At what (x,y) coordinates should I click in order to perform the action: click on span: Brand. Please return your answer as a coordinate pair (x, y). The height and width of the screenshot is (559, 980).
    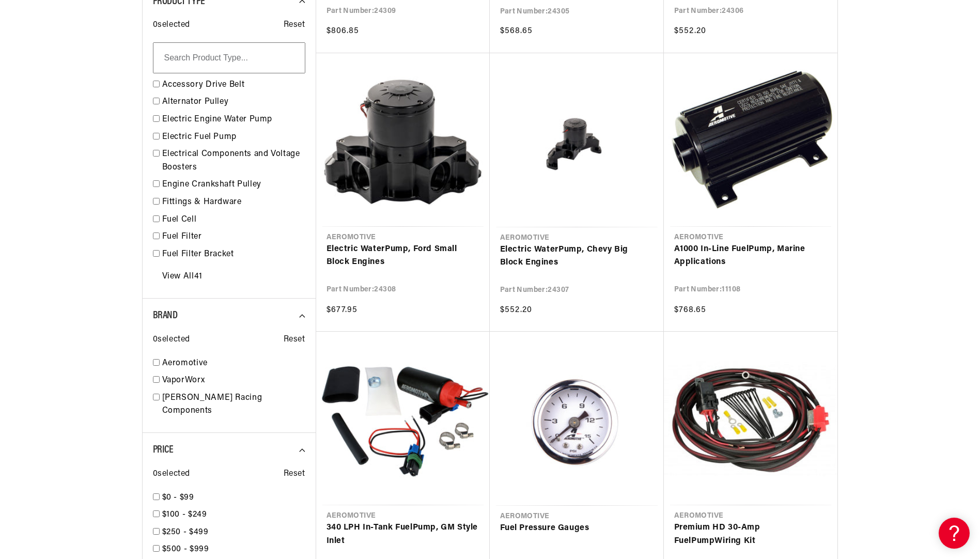
    Looking at the image, I should click on (165, 315).